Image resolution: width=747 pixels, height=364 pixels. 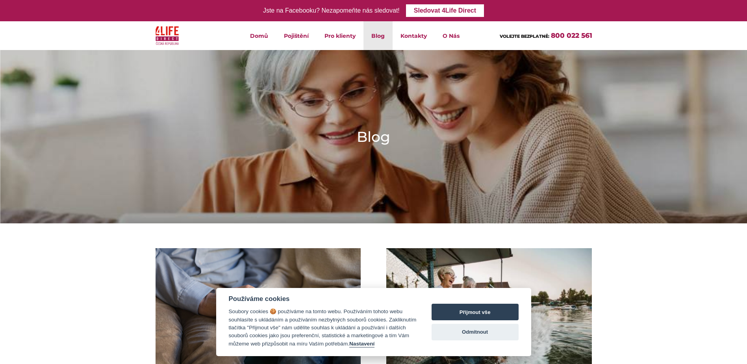 I want to click on a: Domů, so click(x=259, y=35).